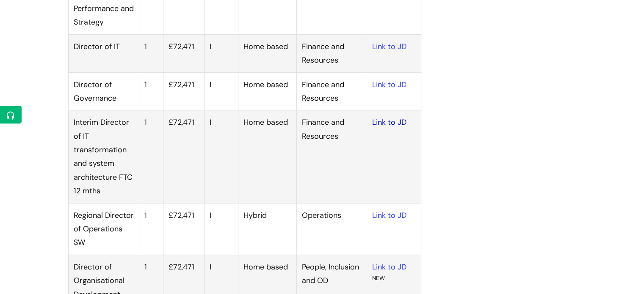 Image resolution: width=644 pixels, height=294 pixels. I want to click on td: Director of Governance, so click(103, 92).